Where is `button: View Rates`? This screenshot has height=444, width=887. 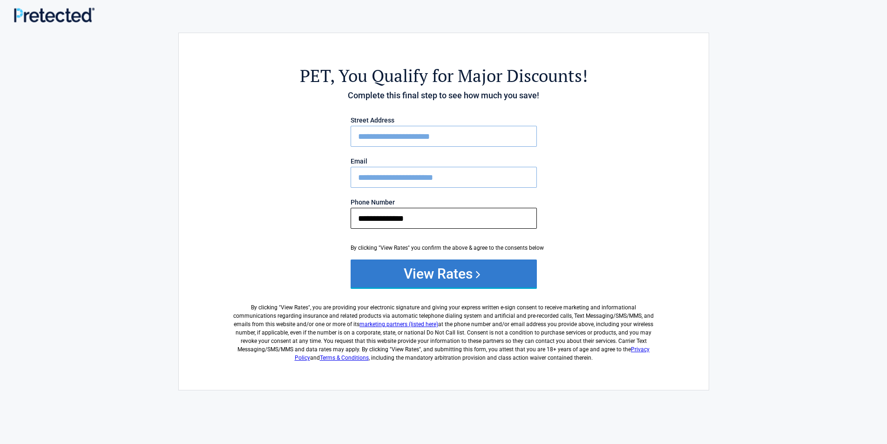
button: View Rates is located at coordinates (444, 273).